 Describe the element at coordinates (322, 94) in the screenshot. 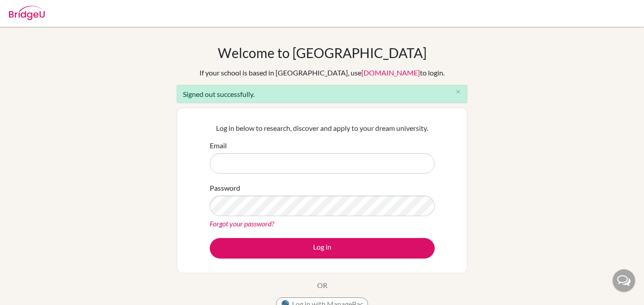

I see `div: Signed out successfully.` at that location.